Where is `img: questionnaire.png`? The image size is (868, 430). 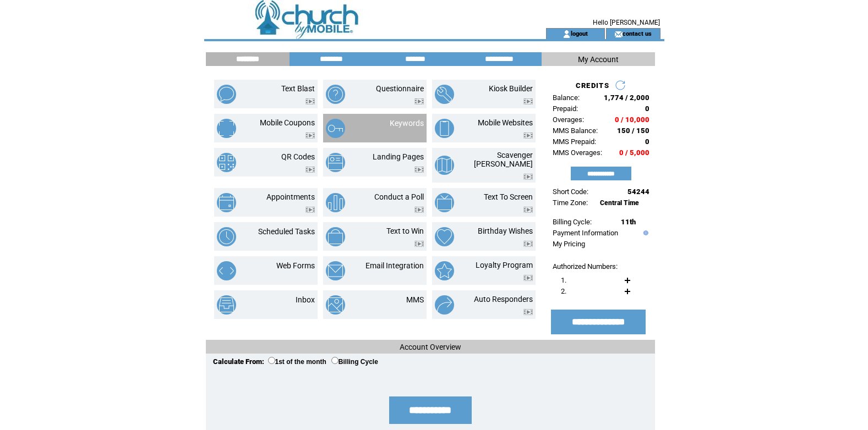
img: questionnaire.png is located at coordinates (335, 94).